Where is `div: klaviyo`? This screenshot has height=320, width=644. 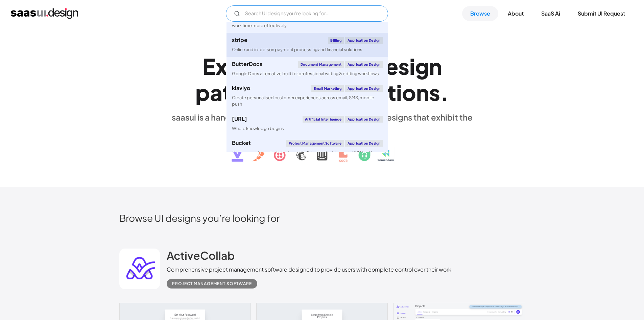
div: klaviyo is located at coordinates (241, 88).